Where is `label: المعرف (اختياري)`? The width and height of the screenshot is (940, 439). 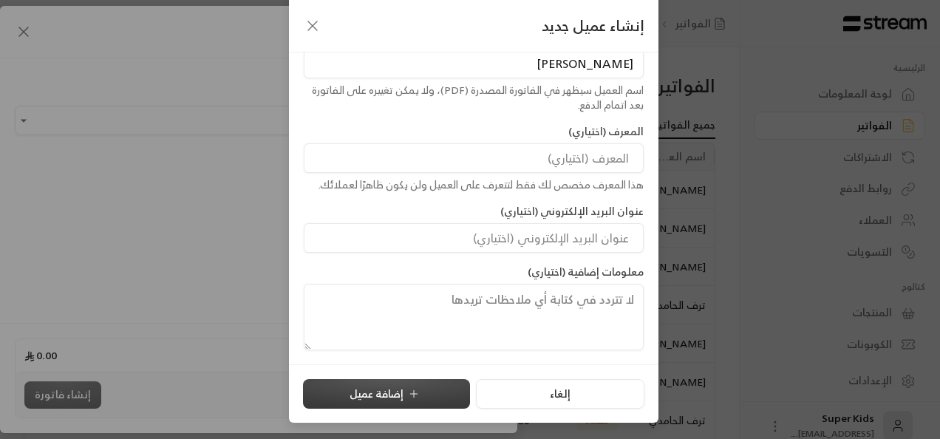 label: المعرف (اختياري) is located at coordinates (606, 132).